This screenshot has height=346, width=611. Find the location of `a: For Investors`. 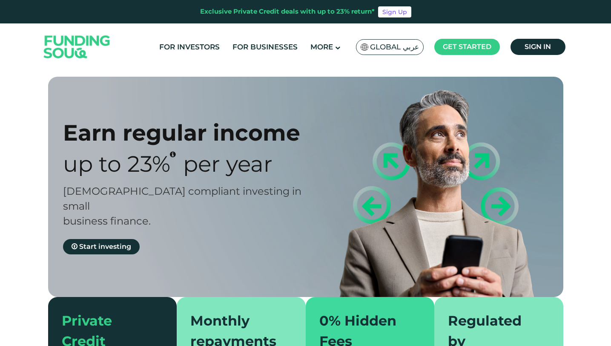

a: For Investors is located at coordinates (189, 47).